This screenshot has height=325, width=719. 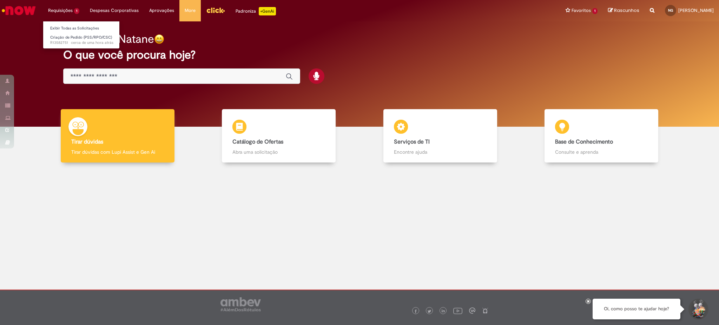 I want to click on button: Iniciar Conversa de Suporte, so click(x=698, y=309).